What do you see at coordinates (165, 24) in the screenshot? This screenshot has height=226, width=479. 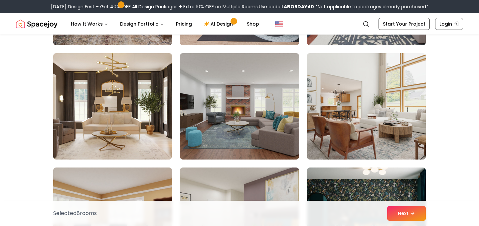 I see `nav: Main` at bounding box center [165, 24].